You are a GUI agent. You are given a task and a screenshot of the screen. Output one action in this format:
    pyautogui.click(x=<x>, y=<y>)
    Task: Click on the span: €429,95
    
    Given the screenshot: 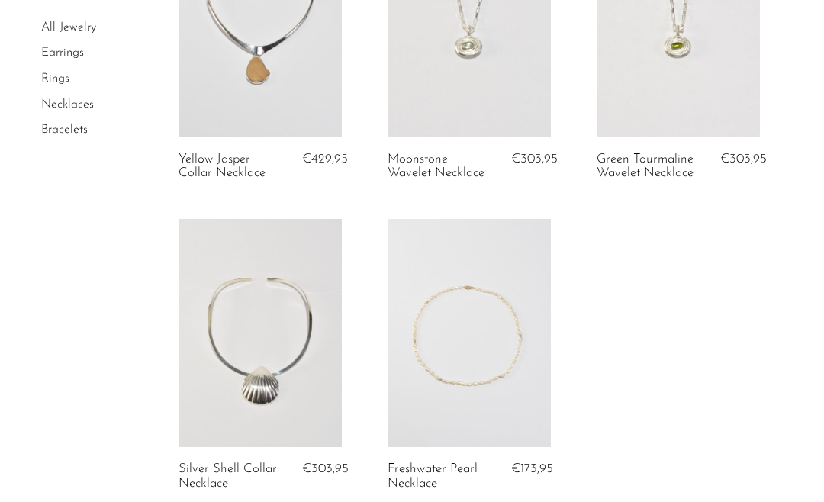 What is the action you would take?
    pyautogui.click(x=325, y=159)
    